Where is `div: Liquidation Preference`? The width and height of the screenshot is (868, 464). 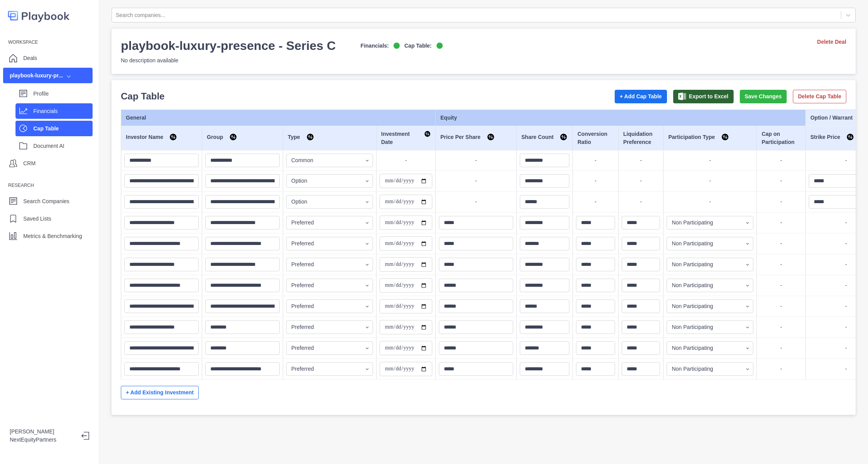 div: Liquidation Preference is located at coordinates (641, 138).